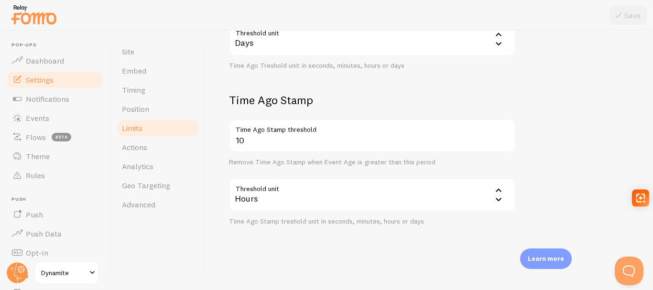 The image size is (653, 290). Describe the element at coordinates (134, 71) in the screenshot. I see `span: Embed` at that location.